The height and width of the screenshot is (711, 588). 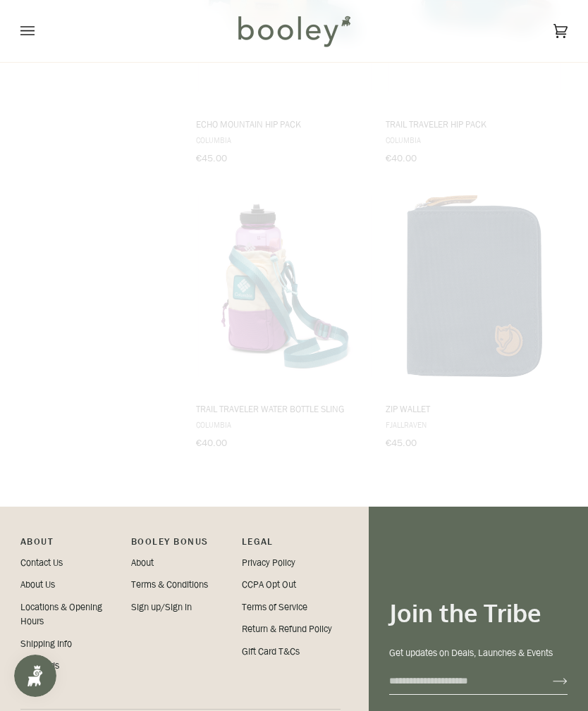 I want to click on a: Locations & Opening Hours, so click(x=61, y=614).